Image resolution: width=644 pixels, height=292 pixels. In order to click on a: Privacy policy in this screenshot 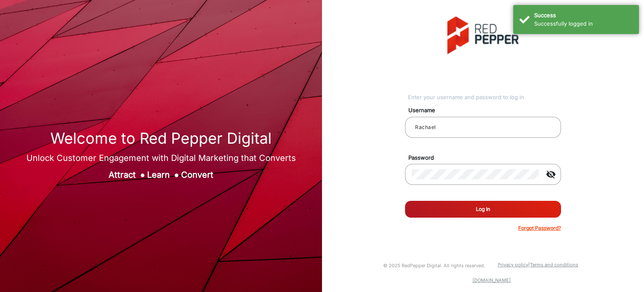, I will do `click(513, 265)`.